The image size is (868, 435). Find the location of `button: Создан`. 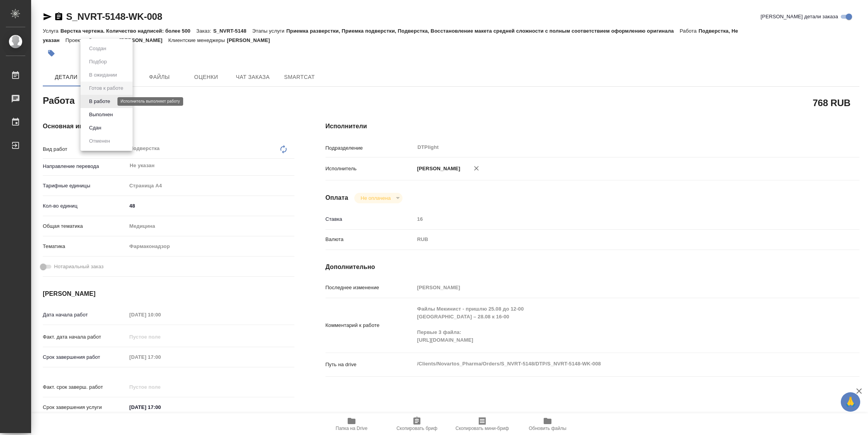

button: Создан is located at coordinates (97, 48).